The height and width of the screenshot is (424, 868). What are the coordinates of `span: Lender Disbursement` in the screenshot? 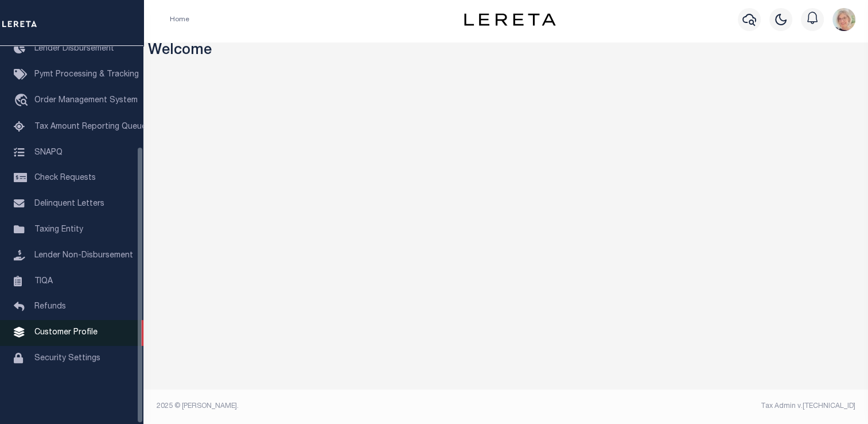 It's located at (74, 49).